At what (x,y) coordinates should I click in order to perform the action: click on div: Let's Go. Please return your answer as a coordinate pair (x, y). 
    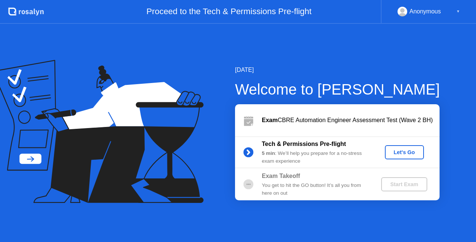
    Looking at the image, I should click on (404, 152).